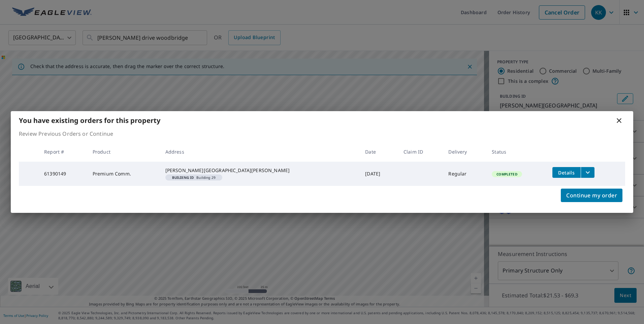 Image resolution: width=644 pixels, height=324 pixels. Describe the element at coordinates (90, 121) in the screenshot. I see `b: You have existing orders for this property` at that location.